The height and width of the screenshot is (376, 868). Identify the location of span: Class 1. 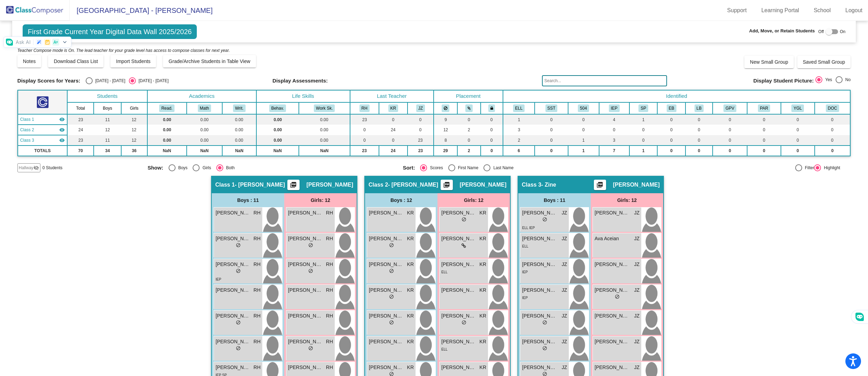
(27, 120).